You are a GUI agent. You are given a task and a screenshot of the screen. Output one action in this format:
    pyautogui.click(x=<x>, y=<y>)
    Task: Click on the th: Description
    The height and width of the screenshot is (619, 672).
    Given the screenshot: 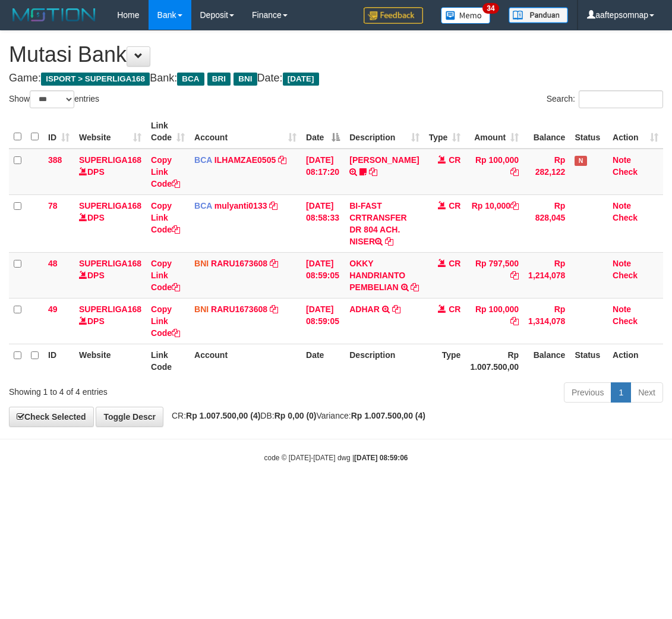 What is the action you would take?
    pyautogui.click(x=384, y=360)
    